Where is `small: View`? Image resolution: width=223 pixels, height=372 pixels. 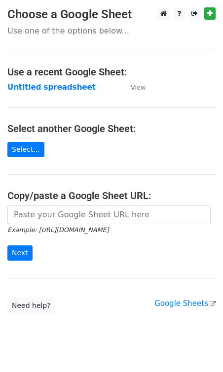 small: View is located at coordinates (138, 87).